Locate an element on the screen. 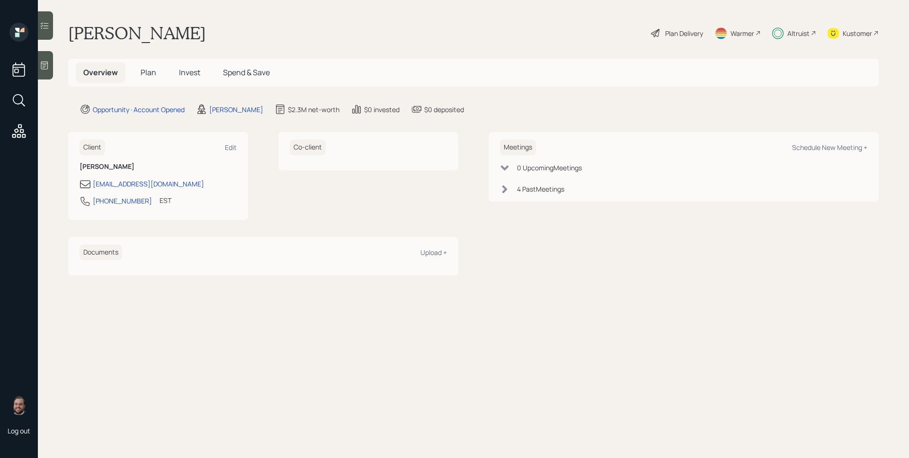 This screenshot has width=909, height=458. div: Edit is located at coordinates (230, 147).